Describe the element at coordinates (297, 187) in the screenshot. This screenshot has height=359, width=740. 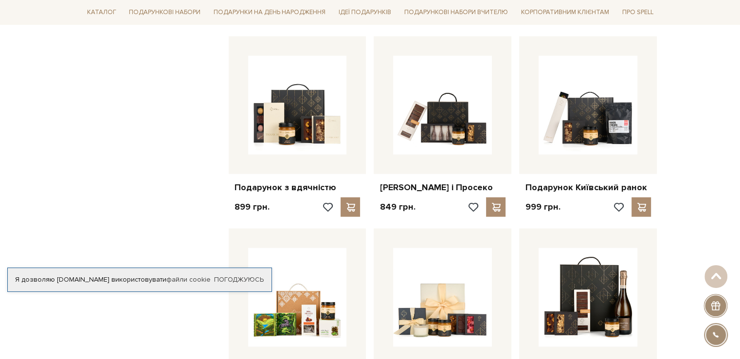
I see `a: Подарунок з вдячністю` at that location.